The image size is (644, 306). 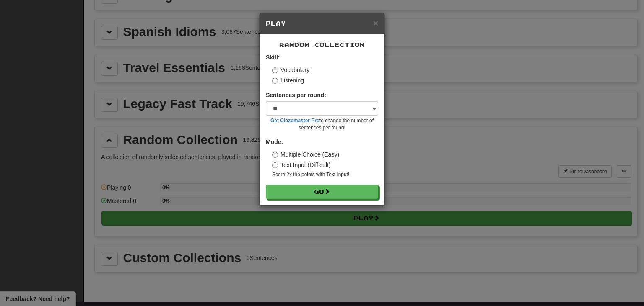 What do you see at coordinates (325, 175) in the screenshot?
I see `small: Score 2x the points with Text Input !` at bounding box center [325, 175].